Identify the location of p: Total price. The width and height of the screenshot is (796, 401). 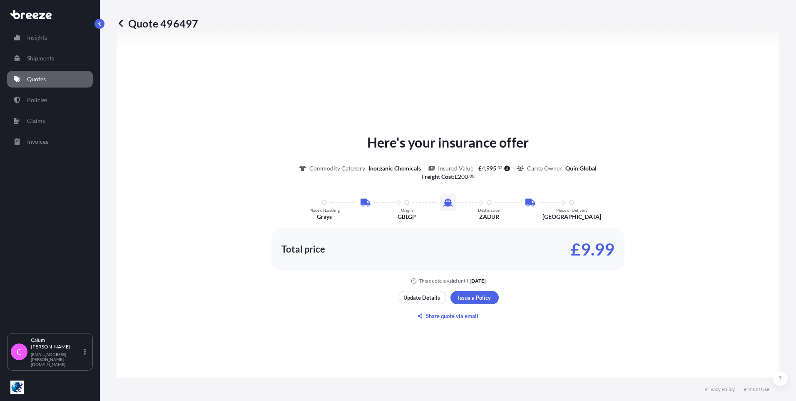
(303, 249).